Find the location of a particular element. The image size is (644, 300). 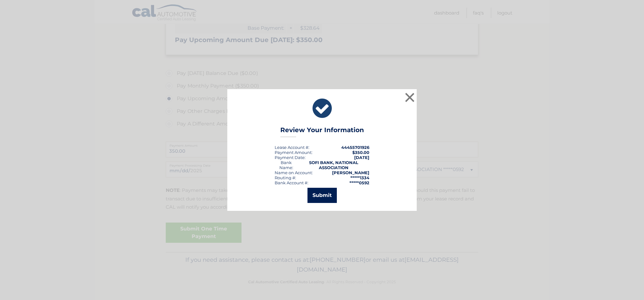

strong: 44455701926 is located at coordinates (355, 147).